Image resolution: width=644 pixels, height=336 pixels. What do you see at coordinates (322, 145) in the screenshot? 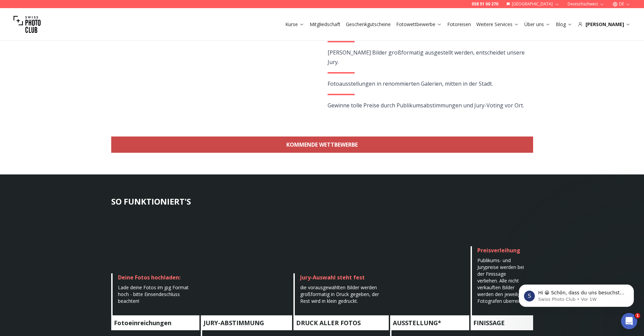
I see `a: KOMMENDE WETTBEWERBE` at bounding box center [322, 145].